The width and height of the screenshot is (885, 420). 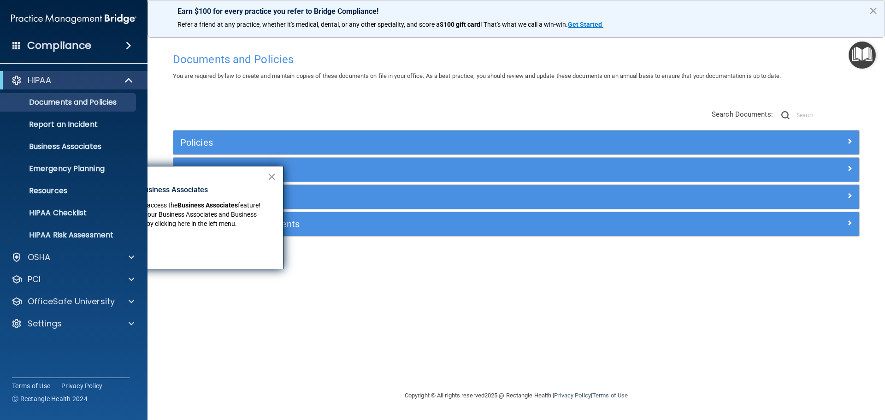 I want to click on input: Search, so click(x=828, y=115).